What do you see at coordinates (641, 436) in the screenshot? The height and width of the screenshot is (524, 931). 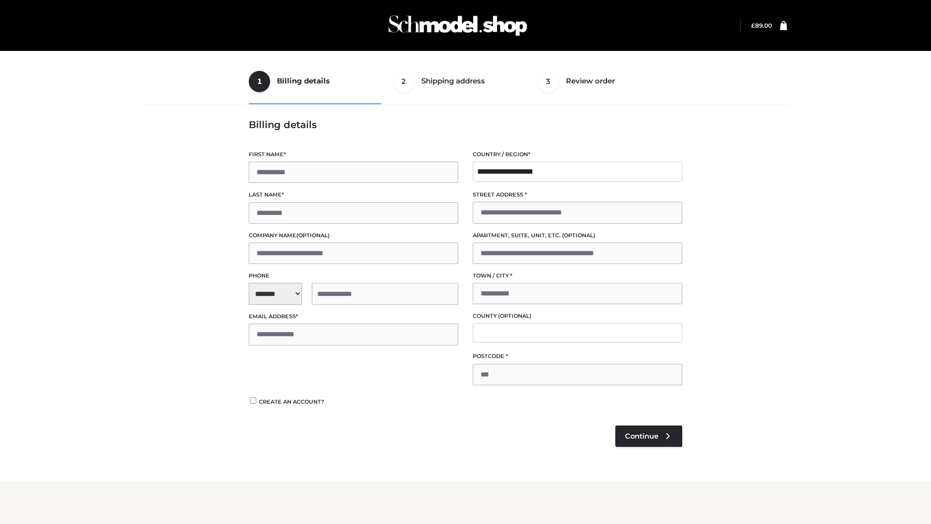 I see `span: Continue` at bounding box center [641, 436].